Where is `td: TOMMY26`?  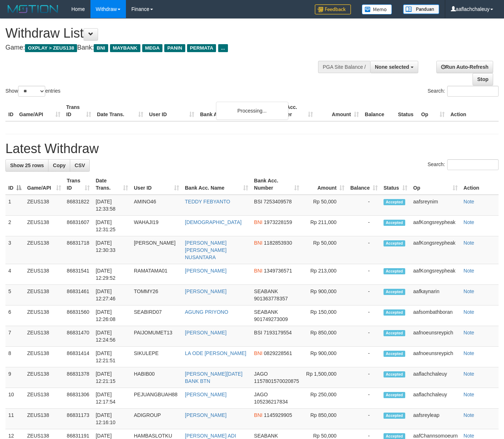
td: TOMMY26 is located at coordinates (156, 295).